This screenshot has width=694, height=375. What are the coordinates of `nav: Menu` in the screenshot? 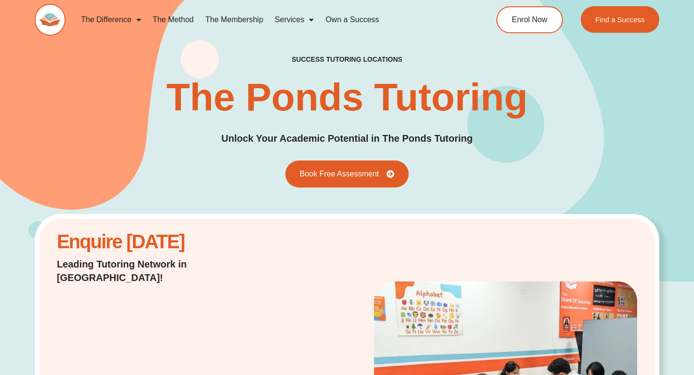 It's located at (268, 20).